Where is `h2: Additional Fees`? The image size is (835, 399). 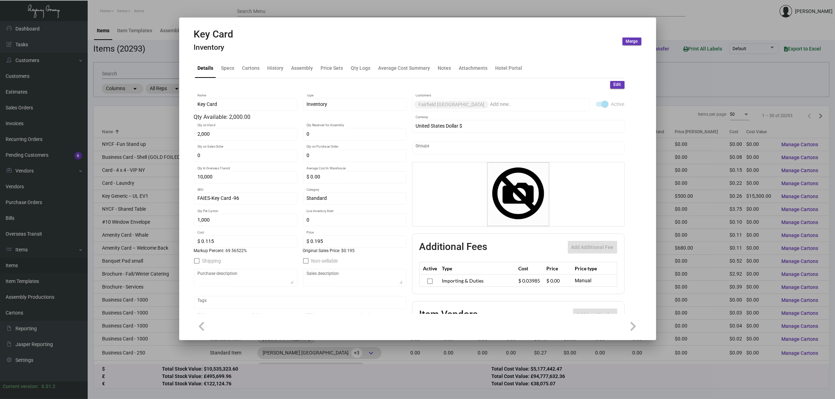 h2: Additional Fees is located at coordinates (454, 247).